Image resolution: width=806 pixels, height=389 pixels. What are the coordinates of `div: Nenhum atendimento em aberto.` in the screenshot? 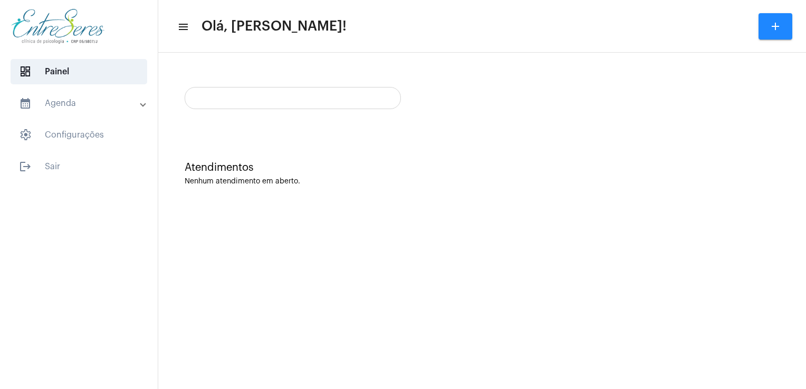 It's located at (482, 182).